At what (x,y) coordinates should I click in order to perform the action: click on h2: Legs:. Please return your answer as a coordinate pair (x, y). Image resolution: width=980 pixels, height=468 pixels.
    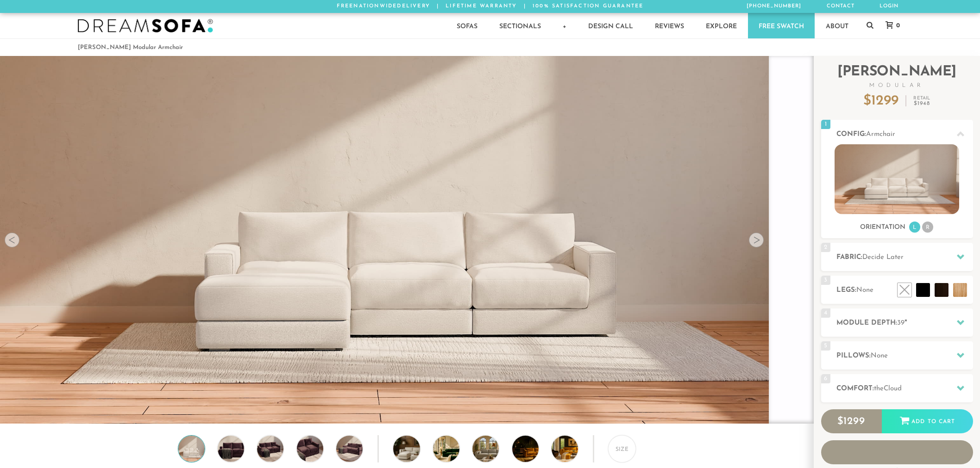
    Looking at the image, I should click on (905, 290).